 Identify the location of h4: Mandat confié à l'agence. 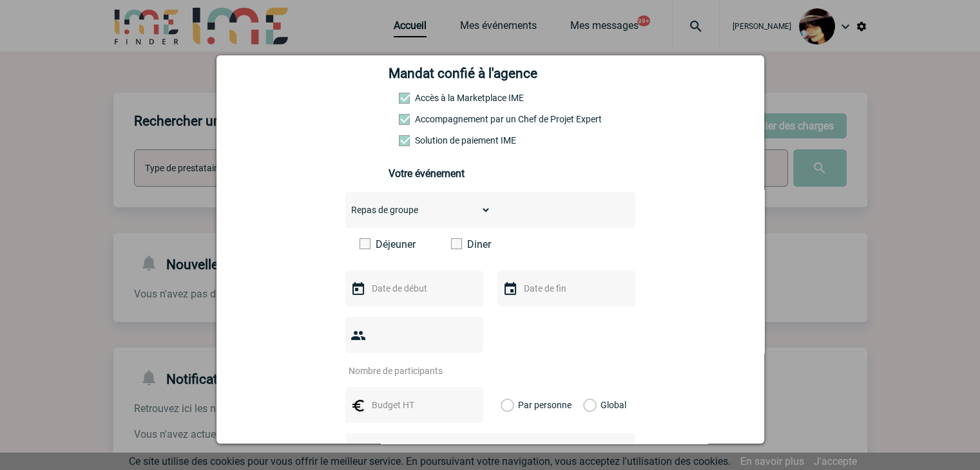
(462, 73).